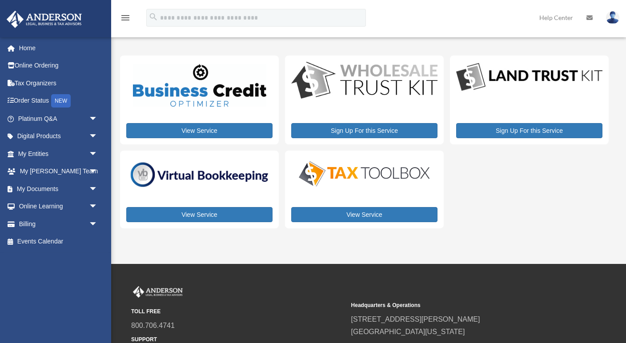  I want to click on a: 800.706.4741, so click(153, 326).